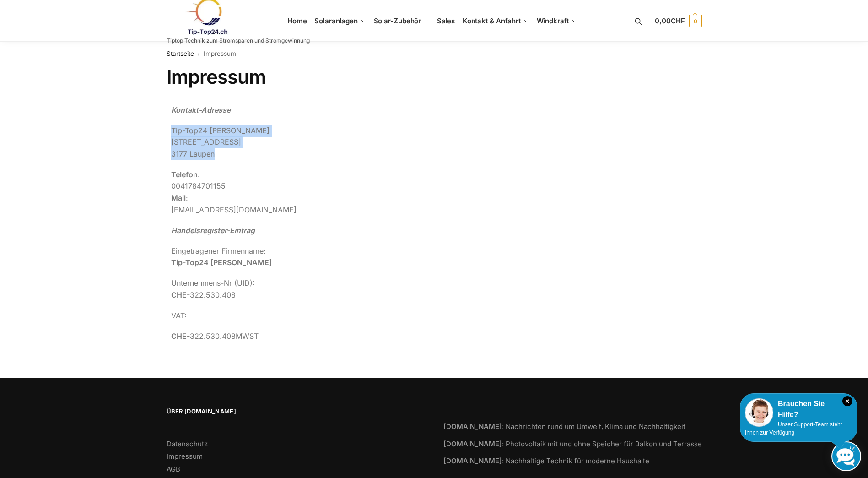  I want to click on a: Sales, so click(446, 21).